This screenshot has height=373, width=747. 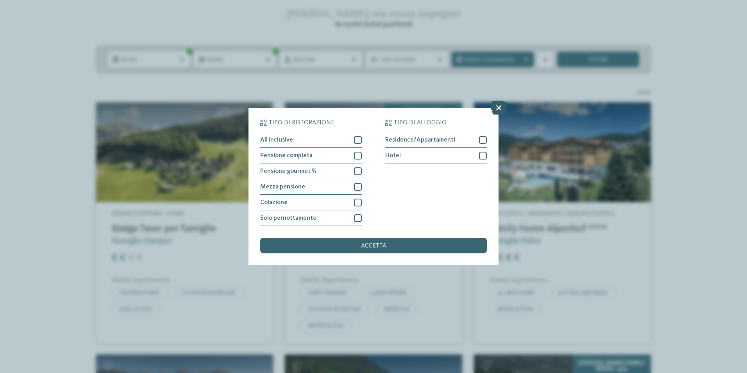 I want to click on span: Colazione, so click(x=274, y=202).